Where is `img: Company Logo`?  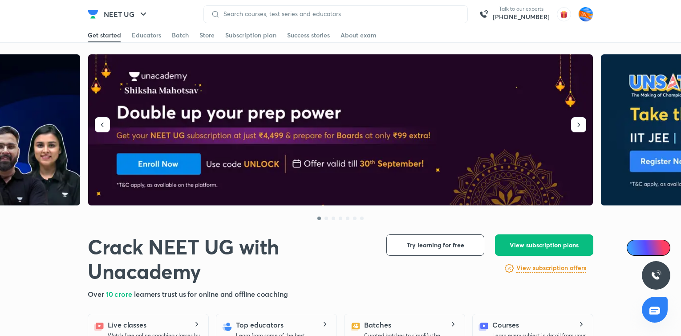
img: Company Logo is located at coordinates (93, 14).